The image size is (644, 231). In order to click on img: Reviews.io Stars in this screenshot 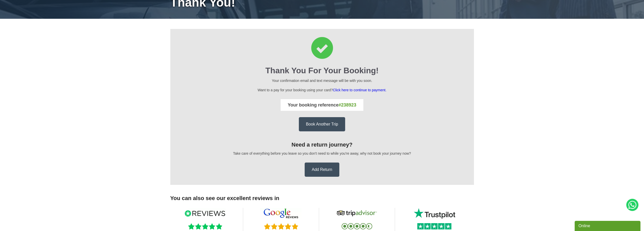, I will do `click(205, 226)`.